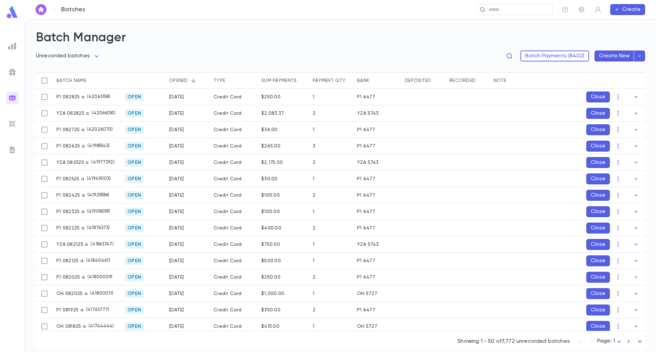 The width and height of the screenshot is (656, 352). Describe the element at coordinates (177, 326) in the screenshot. I see `div: 8/18/2025` at that location.